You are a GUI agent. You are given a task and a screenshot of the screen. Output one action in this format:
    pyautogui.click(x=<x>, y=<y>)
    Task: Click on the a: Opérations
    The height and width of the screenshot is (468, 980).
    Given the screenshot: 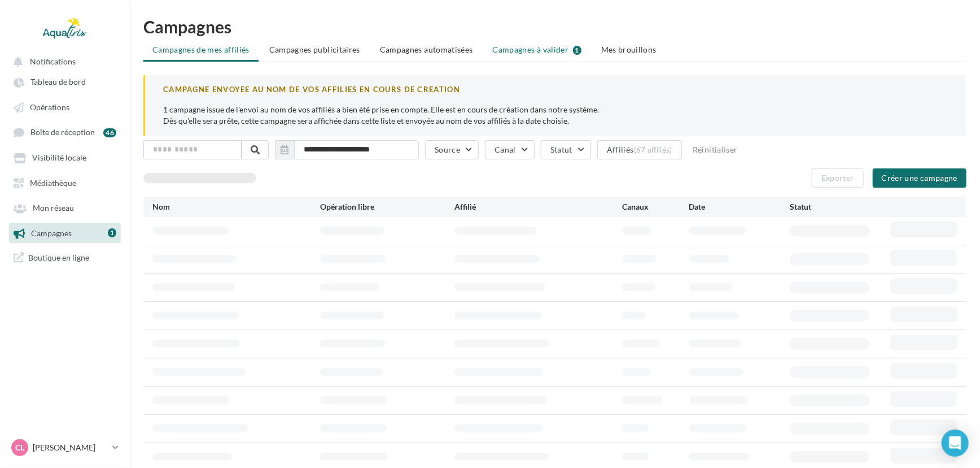 What is the action you would take?
    pyautogui.click(x=65, y=107)
    